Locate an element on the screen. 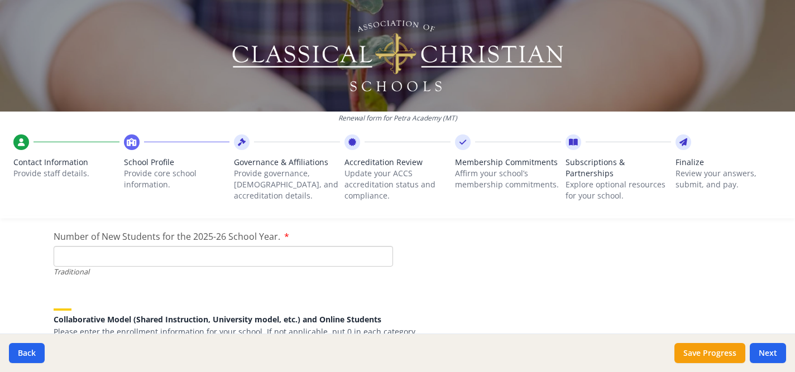 The height and width of the screenshot is (372, 795). span: Contact Information is located at coordinates (66, 162).